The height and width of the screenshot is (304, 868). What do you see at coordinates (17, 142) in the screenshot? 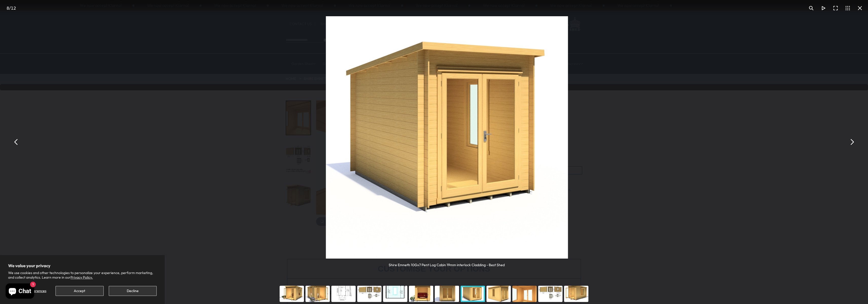
I see `button: Previous` at bounding box center [17, 142].